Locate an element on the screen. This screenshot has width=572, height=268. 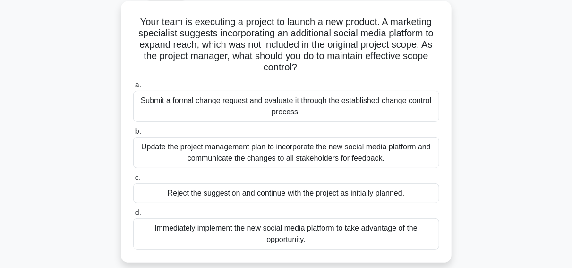
span: d. is located at coordinates (138, 212).